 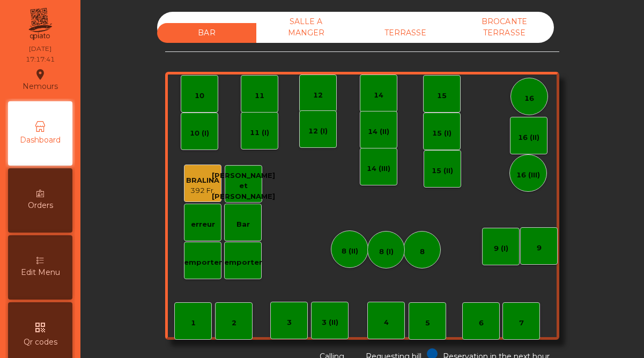 What do you see at coordinates (521, 323) in the screenshot?
I see `div: 7` at bounding box center [521, 323].